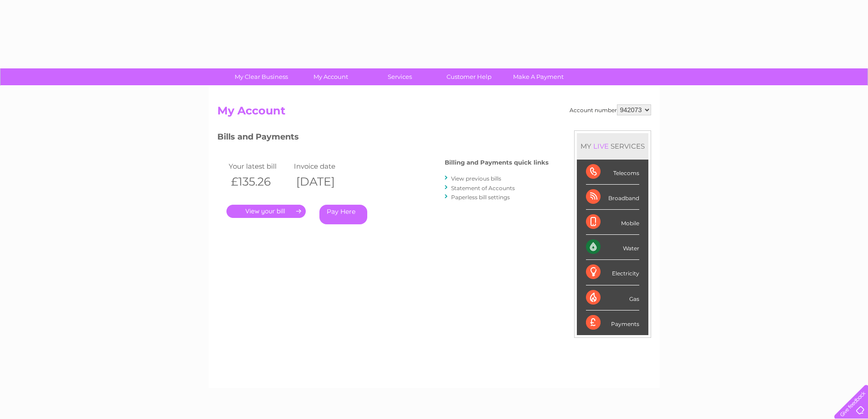  I want to click on a: Services, so click(400, 77).